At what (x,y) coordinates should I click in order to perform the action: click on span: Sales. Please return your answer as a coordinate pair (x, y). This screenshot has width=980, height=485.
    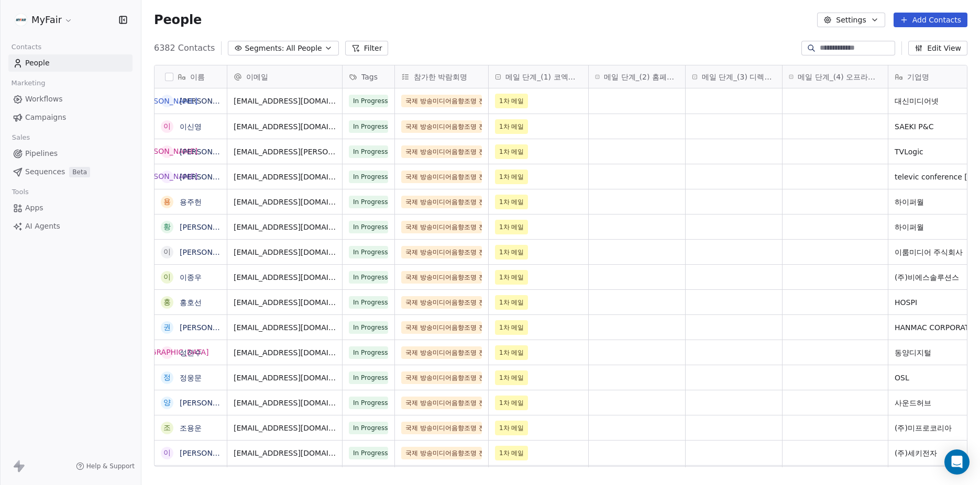
    Looking at the image, I should click on (21, 137).